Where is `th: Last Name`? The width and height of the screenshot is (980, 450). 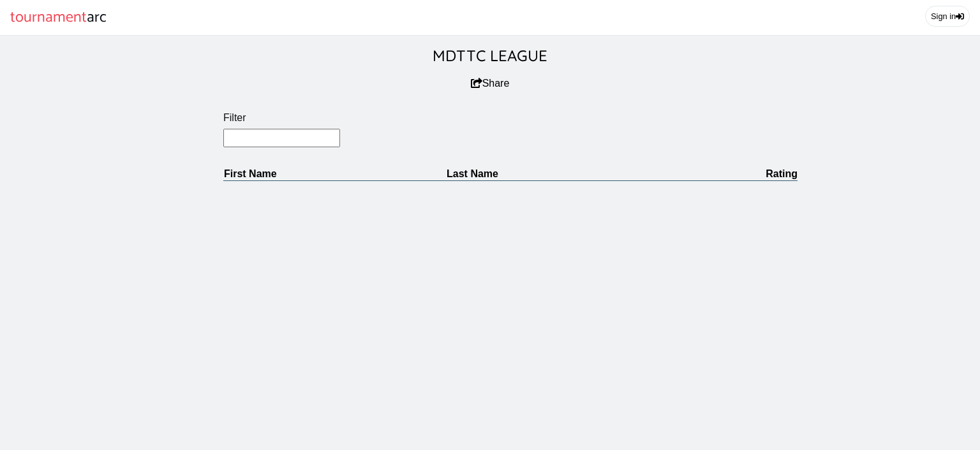 th: Last Name is located at coordinates (555, 174).